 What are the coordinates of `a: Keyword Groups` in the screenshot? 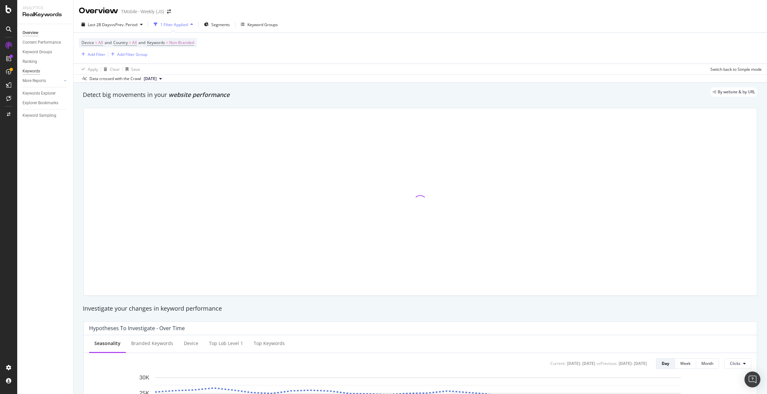 It's located at (45, 52).